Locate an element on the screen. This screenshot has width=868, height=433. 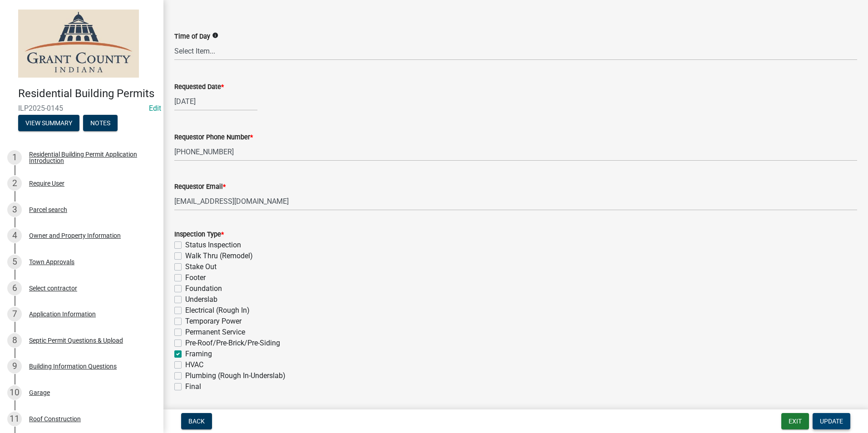
div: Require User is located at coordinates (47, 184).